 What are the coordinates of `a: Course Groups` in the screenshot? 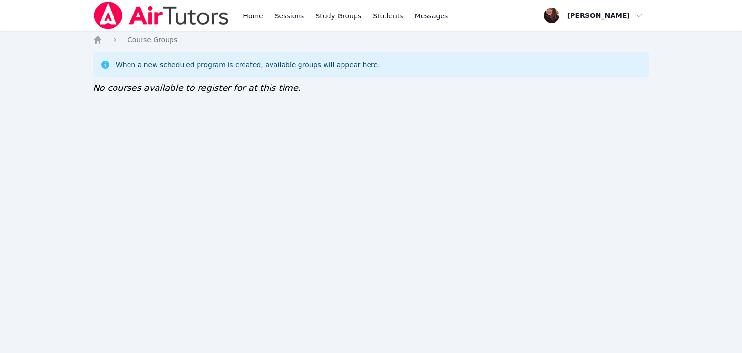 It's located at (152, 40).